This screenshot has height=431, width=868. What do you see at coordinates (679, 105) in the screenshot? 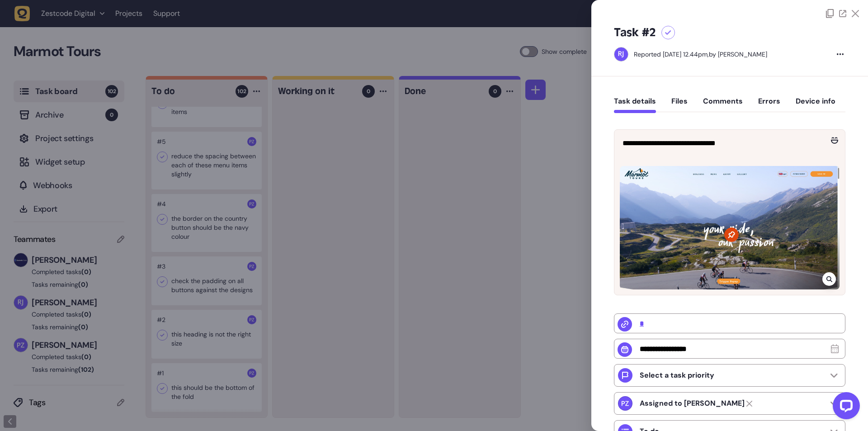
I see `button: Files` at bounding box center [679, 105].